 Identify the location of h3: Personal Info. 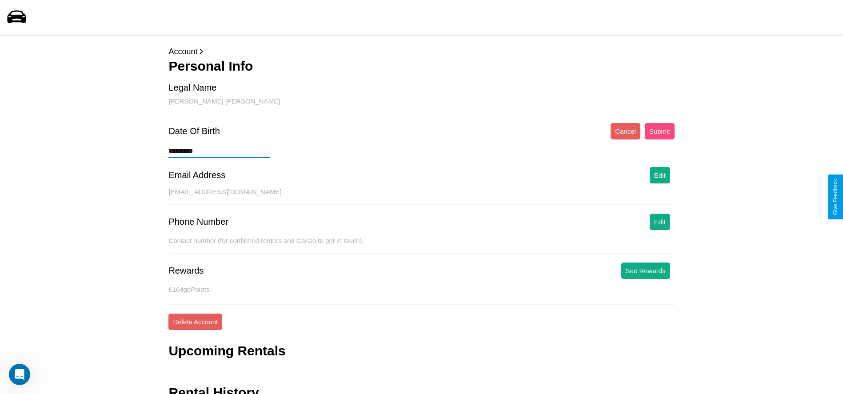
(421, 66).